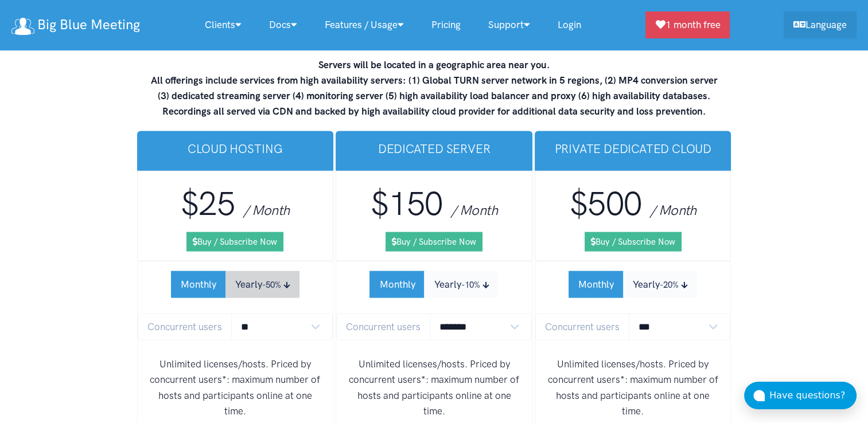  Describe the element at coordinates (208, 204) in the screenshot. I see `span: $25` at that location.